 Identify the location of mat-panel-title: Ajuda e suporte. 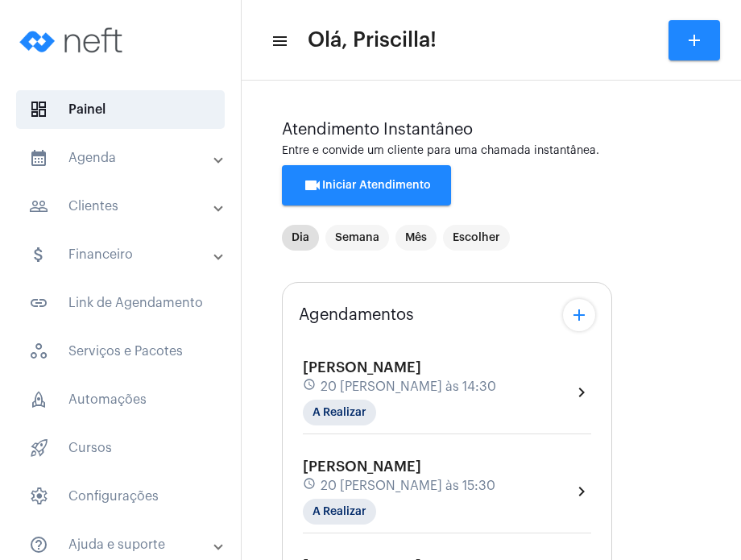
(122, 544).